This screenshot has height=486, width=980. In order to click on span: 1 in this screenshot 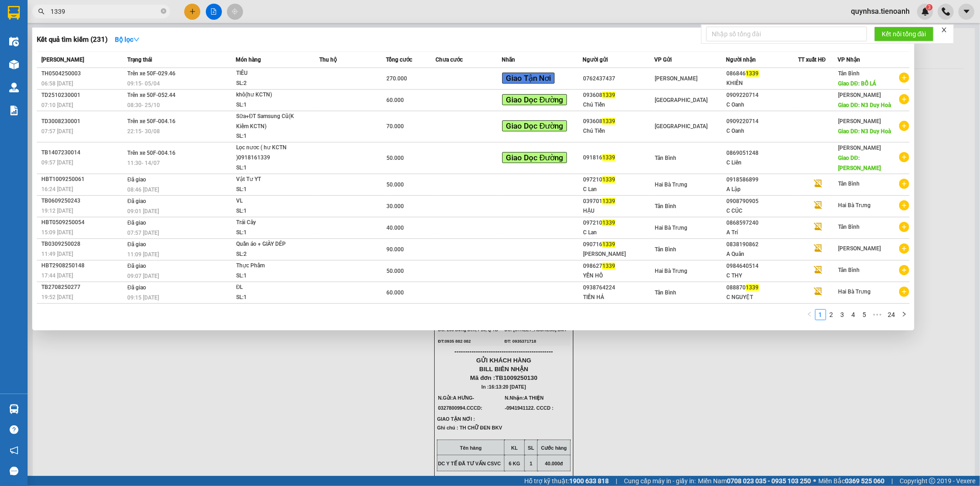, I will do `click(15, 66)`.